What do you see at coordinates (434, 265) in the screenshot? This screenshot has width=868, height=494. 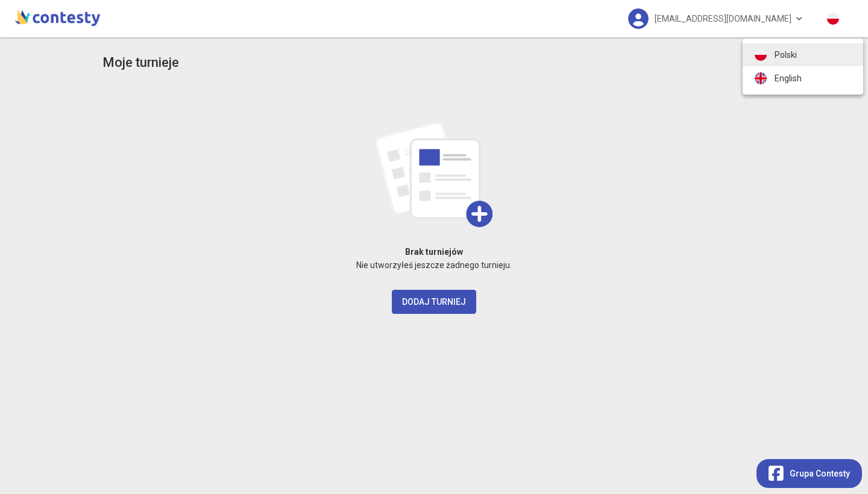 I see `p: Nie utworzyłeś jeszcze żadnego turnieju.` at bounding box center [434, 265].